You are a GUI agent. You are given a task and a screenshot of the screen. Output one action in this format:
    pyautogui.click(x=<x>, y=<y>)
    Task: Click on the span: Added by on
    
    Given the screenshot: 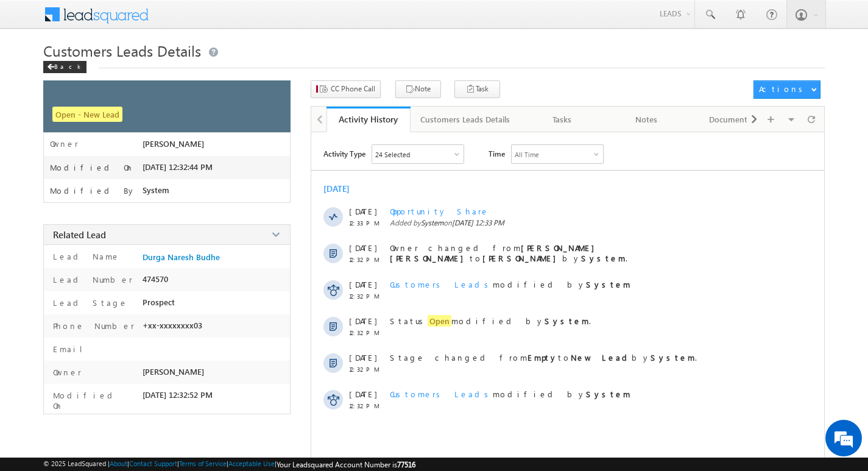 What is the action you would take?
    pyautogui.click(x=591, y=222)
    